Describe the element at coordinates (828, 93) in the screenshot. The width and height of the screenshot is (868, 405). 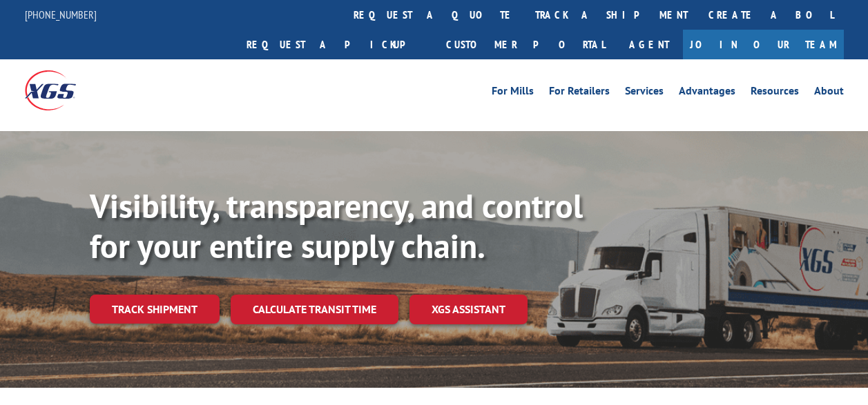
I see `a: About` at that location.